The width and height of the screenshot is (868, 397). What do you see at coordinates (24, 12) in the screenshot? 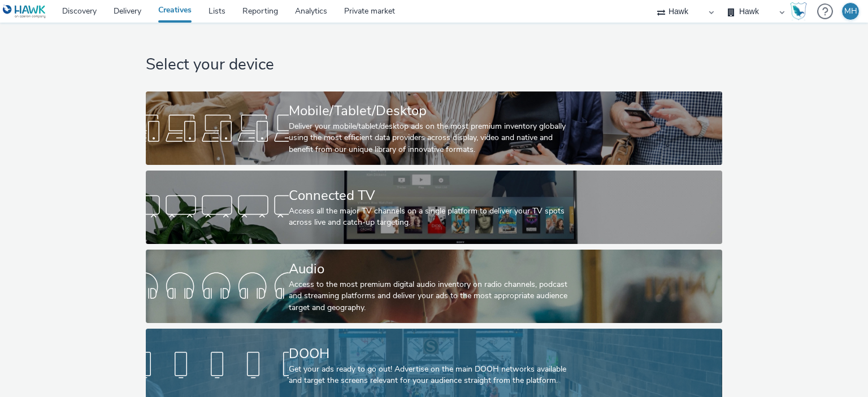
I see `img: undefined Logo` at bounding box center [24, 12].